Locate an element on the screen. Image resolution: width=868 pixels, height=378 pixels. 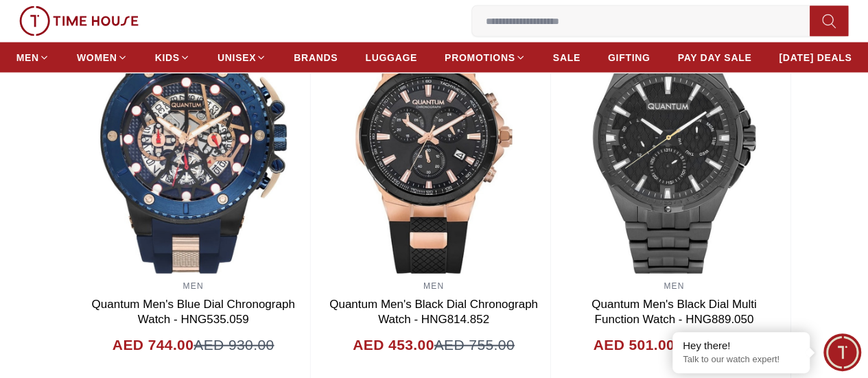
span: UNISEX is located at coordinates (237, 57).